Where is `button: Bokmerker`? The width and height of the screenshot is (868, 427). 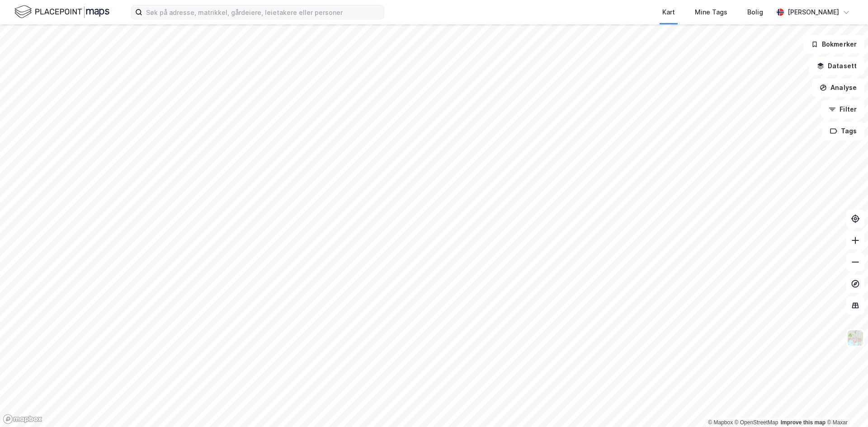 button: Bokmerker is located at coordinates (833, 44).